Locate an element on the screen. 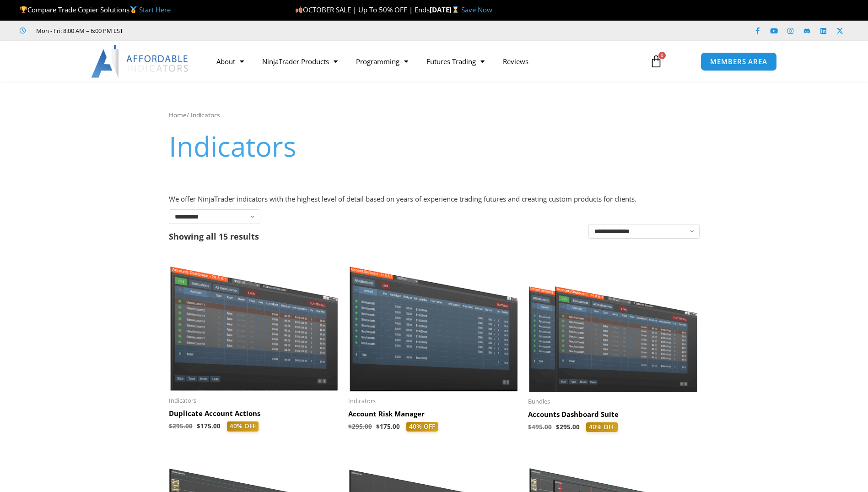  span: Mon - Fri: 8:00 AM – 6:00 PM EST is located at coordinates (78, 31).